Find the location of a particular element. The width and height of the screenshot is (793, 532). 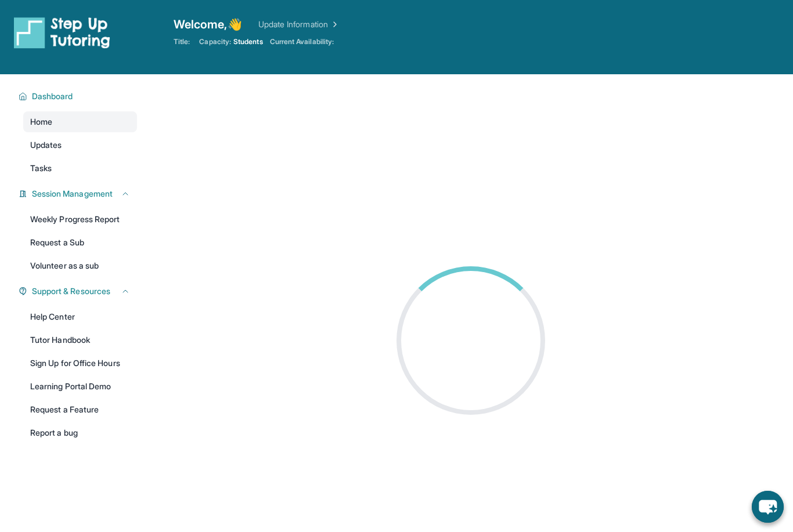

a: Learning Portal Demo is located at coordinates (80, 386).